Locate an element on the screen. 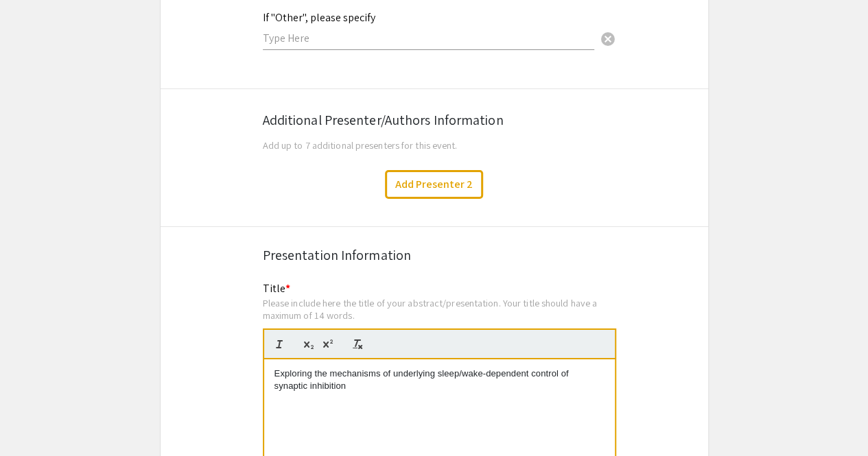  div: Additional Presenter/Authors Information is located at coordinates (434, 120).